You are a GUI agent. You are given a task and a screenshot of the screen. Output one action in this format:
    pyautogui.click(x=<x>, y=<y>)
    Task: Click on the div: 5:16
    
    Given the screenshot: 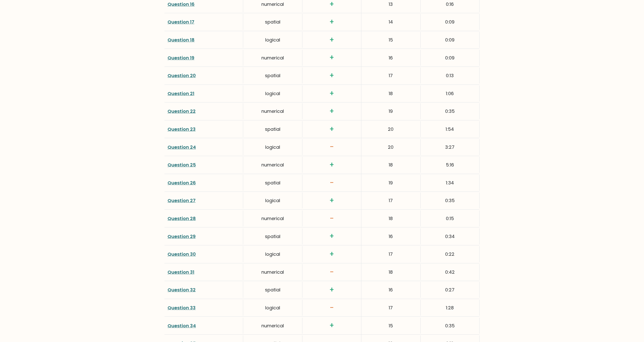 What is the action you would take?
    pyautogui.click(x=450, y=165)
    